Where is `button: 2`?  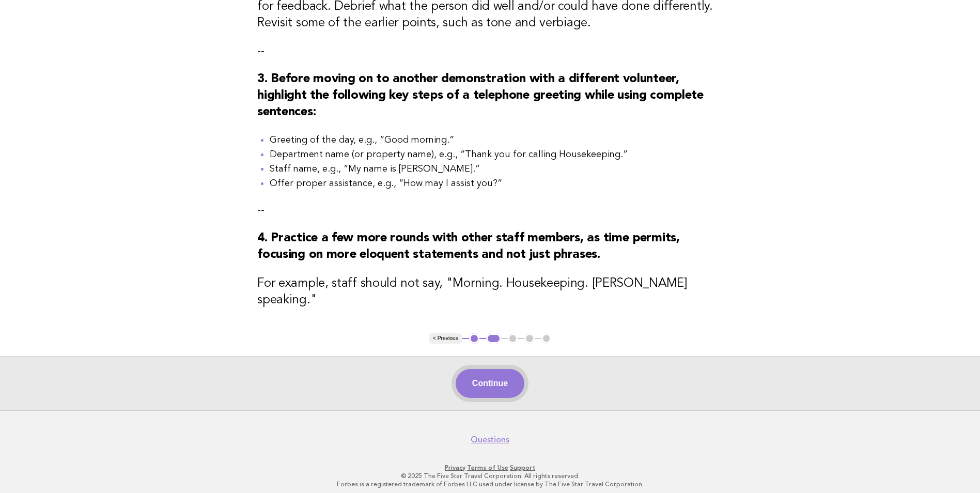 button: 2 is located at coordinates (494, 339).